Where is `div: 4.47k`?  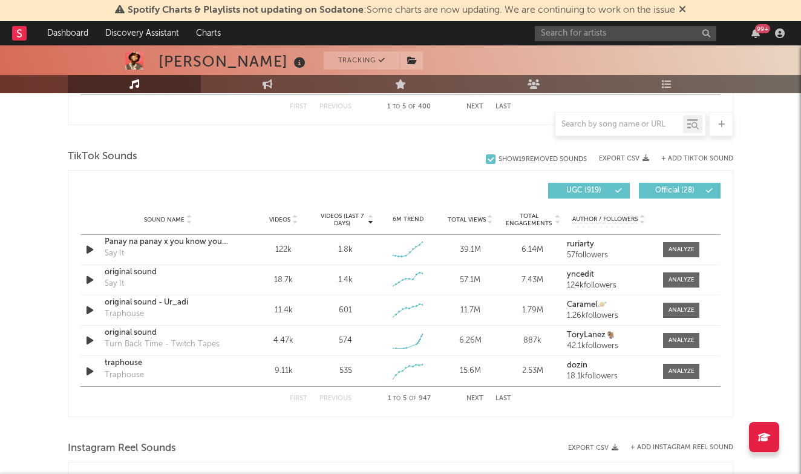
div: 4.47k is located at coordinates (283, 341).